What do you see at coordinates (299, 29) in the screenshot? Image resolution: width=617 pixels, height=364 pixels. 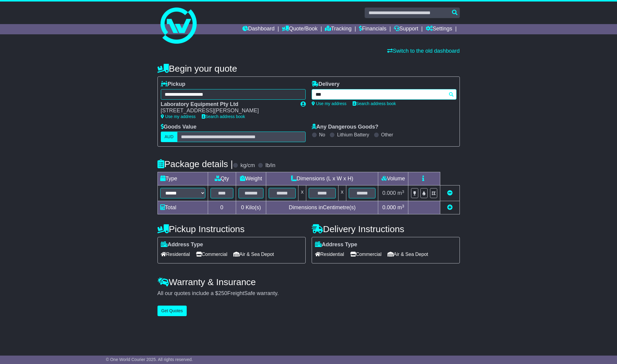 I see `a: Quote/Book` at bounding box center [299, 29].